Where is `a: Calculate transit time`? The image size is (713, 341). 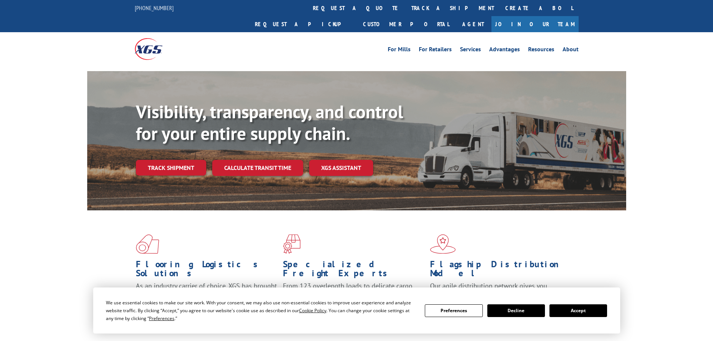
a: Calculate transit time is located at coordinates (257, 168).